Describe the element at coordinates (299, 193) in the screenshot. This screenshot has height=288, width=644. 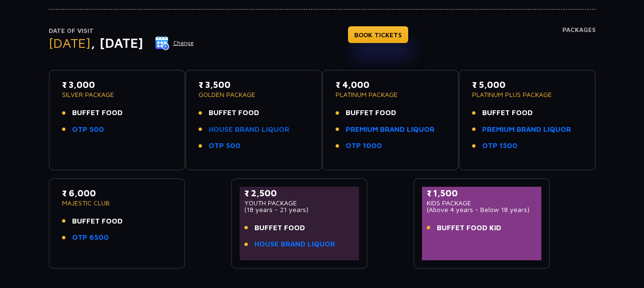
I see `p: ₹ 2,500` at that location.